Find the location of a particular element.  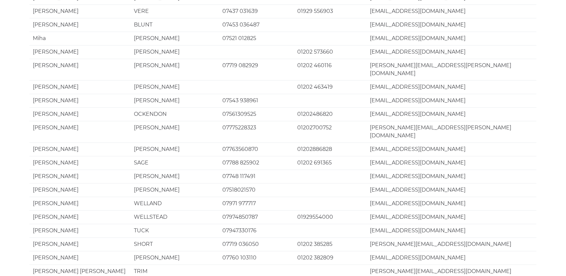

td: 07788 825902 is located at coordinates (256, 163).